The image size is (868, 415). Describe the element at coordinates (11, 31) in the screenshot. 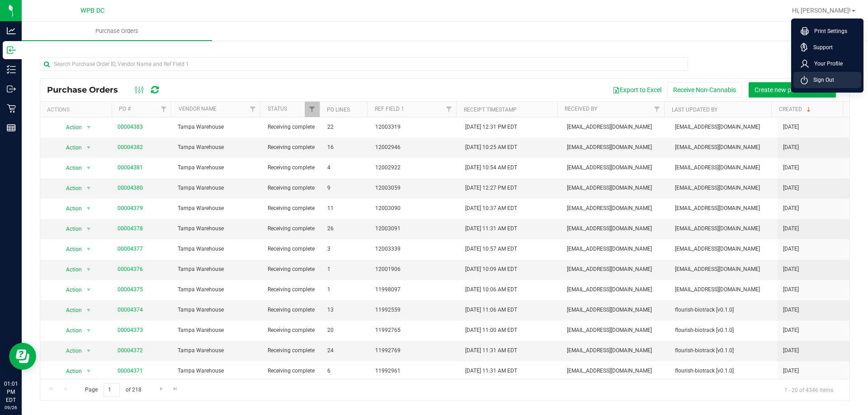

I see `inline-svg: Analytics` at that location.